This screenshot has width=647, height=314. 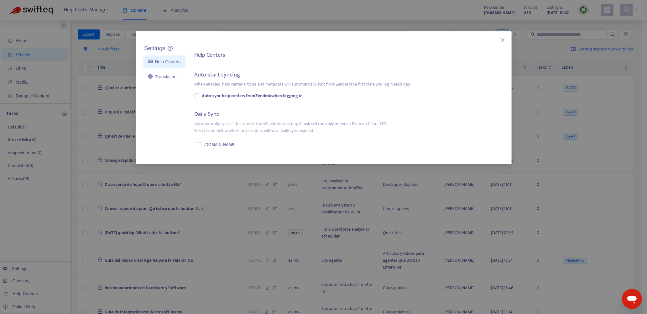 I want to click on h5: Daily Sync, so click(x=206, y=114).